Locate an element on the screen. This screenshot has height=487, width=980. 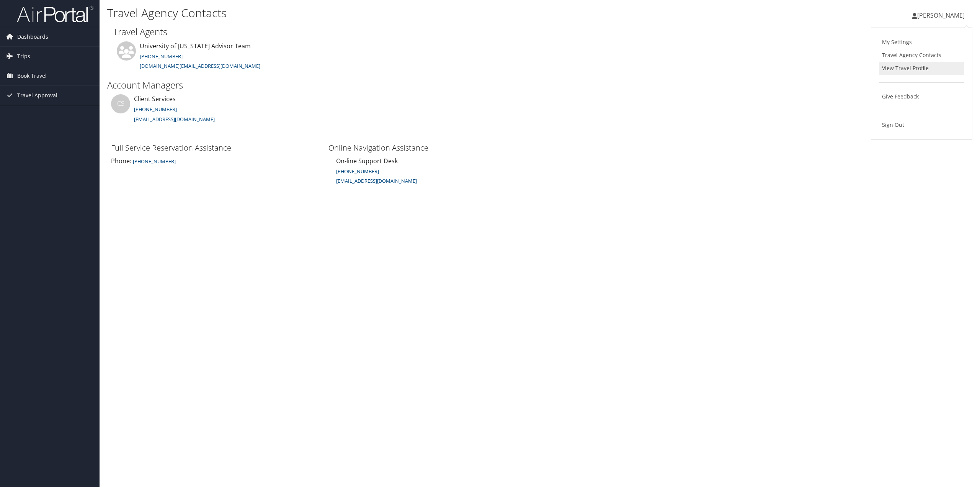
div: CS is located at coordinates (120, 104).